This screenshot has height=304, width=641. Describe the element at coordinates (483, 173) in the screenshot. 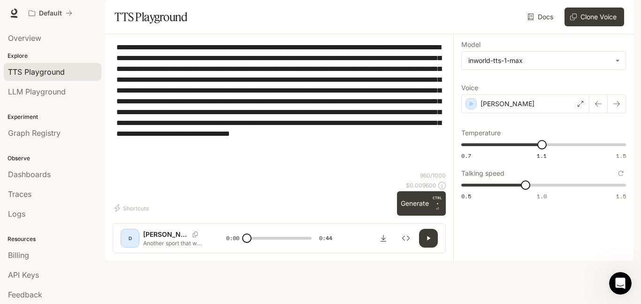

I see `p: Talking speed` at that location.